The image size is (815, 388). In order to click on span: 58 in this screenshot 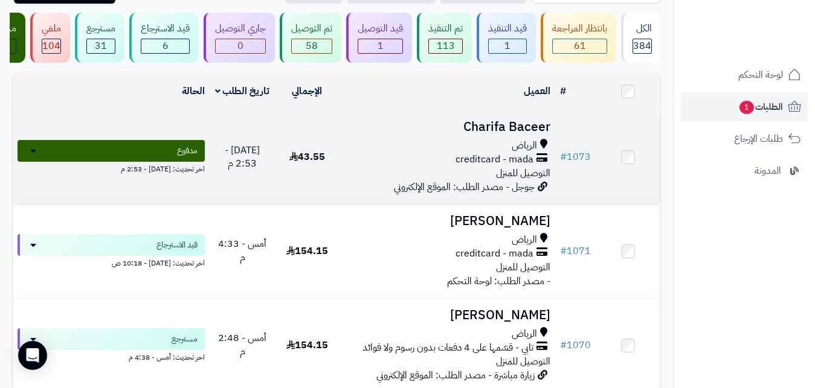, I will do `click(312, 46)`.